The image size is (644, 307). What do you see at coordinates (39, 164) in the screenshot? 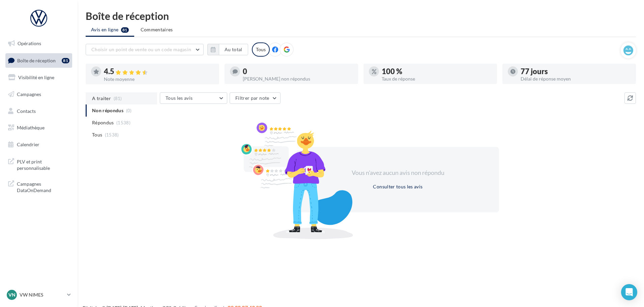
I see `a: PLV et print personnalisable` at bounding box center [39, 164].